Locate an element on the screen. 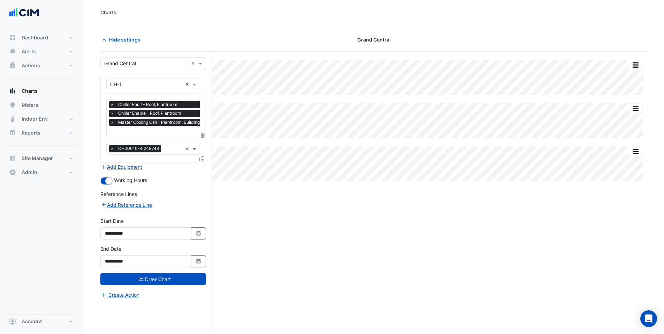 The width and height of the screenshot is (664, 334). span: Charts is located at coordinates (30, 91).